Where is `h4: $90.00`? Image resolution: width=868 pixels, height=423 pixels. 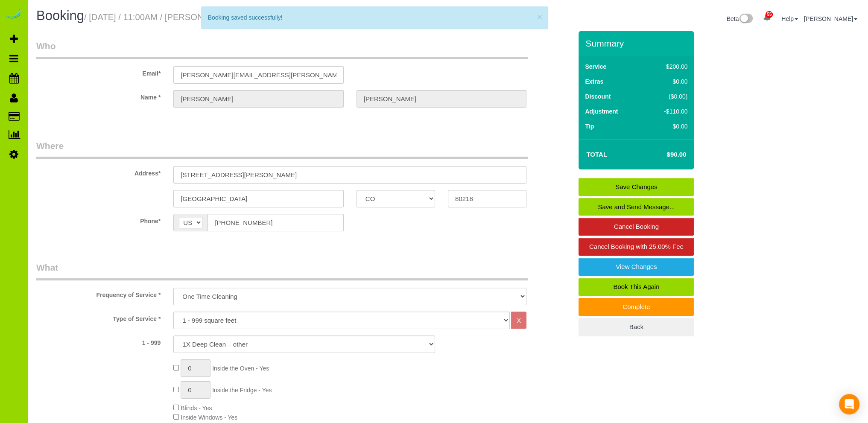
h4: $90.00 is located at coordinates (664, 155).